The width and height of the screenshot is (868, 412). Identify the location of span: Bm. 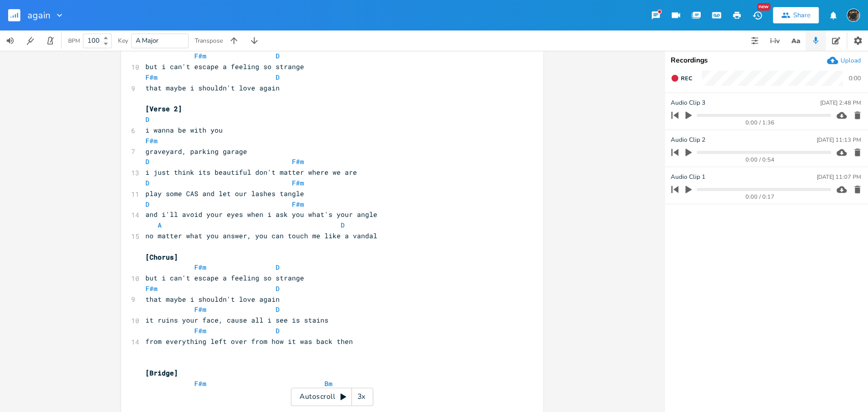
(329, 384).